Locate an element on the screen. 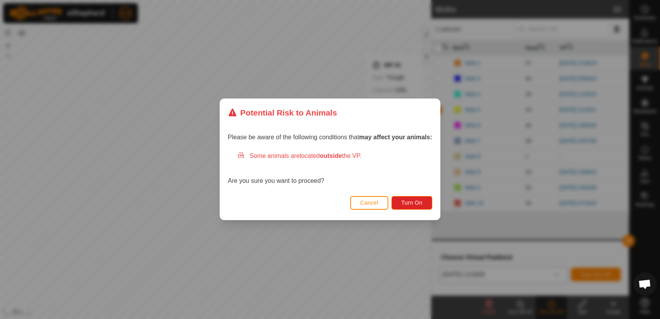  div: Potential Risk to Animals is located at coordinates (282, 112).